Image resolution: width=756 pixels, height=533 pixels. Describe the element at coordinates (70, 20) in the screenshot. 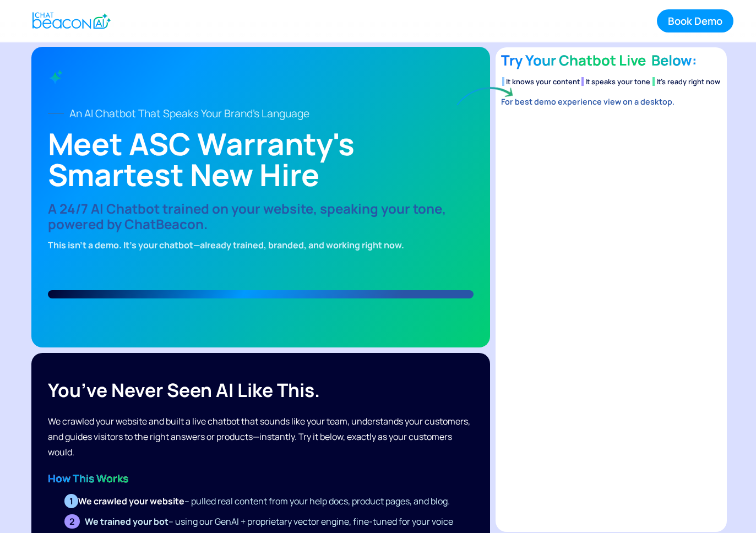

I see `a: home` at that location.